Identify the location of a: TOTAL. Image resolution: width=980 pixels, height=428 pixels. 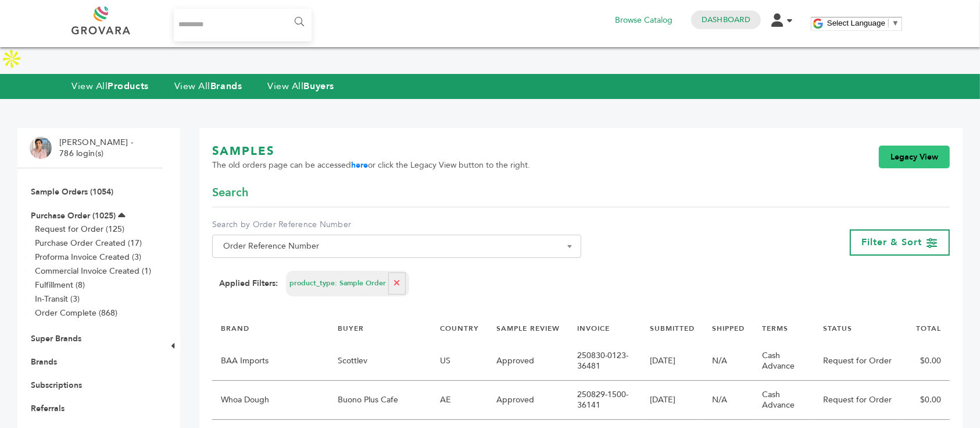
(928, 328).